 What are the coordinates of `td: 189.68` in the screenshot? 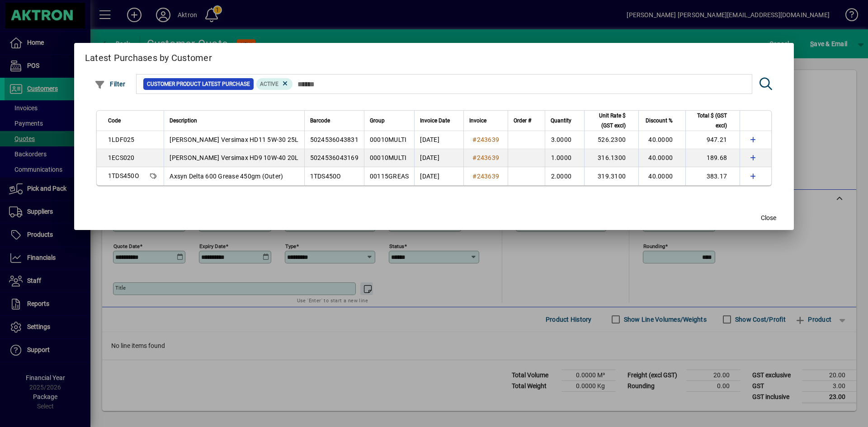 It's located at (713, 158).